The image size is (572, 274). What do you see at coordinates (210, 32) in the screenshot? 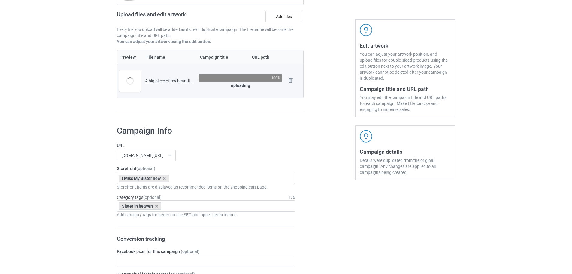
I see `p: Every file you upload will be added as its own duplicate campaign. The file name will become the ...` at bounding box center [210, 32].